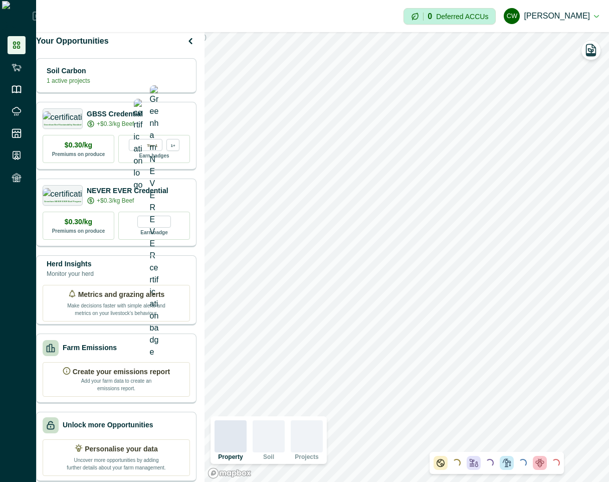 The height and width of the screenshot is (482, 609). What do you see at coordinates (68, 71) in the screenshot?
I see `p: Soil Carbon` at bounding box center [68, 71].